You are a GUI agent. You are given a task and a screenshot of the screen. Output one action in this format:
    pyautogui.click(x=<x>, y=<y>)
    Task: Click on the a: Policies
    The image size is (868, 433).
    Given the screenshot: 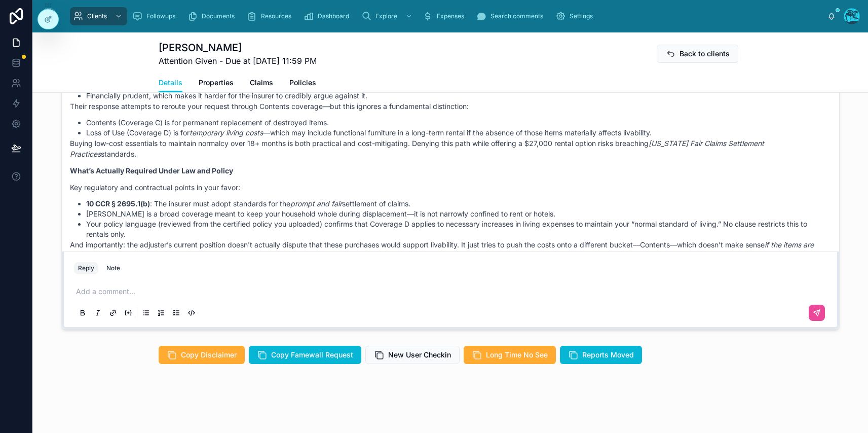 What is the action you would take?
    pyautogui.click(x=302, y=84)
    